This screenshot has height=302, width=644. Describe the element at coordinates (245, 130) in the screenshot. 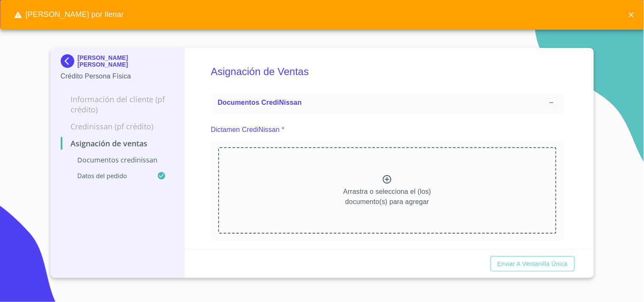

I see `p: Dictamen CrediNissan` at that location.